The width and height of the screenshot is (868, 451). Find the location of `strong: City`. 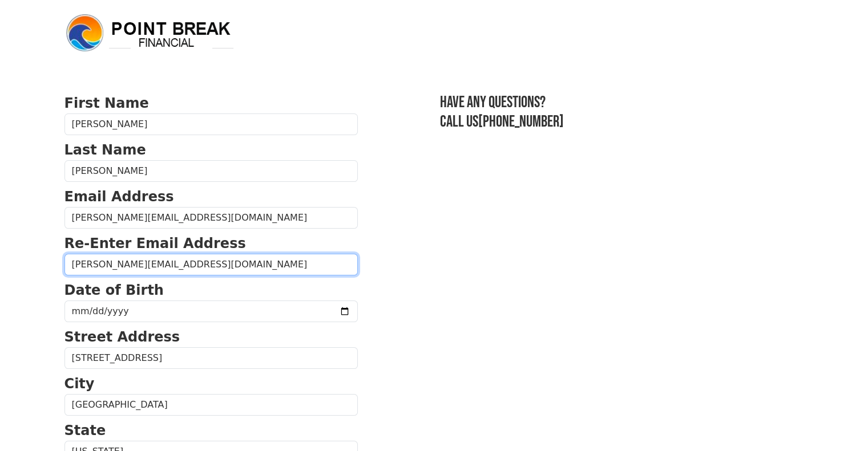

strong: City is located at coordinates (79, 384).